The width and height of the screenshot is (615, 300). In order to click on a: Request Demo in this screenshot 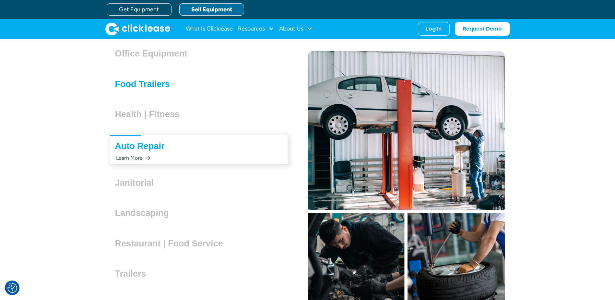, I will do `click(482, 29)`.